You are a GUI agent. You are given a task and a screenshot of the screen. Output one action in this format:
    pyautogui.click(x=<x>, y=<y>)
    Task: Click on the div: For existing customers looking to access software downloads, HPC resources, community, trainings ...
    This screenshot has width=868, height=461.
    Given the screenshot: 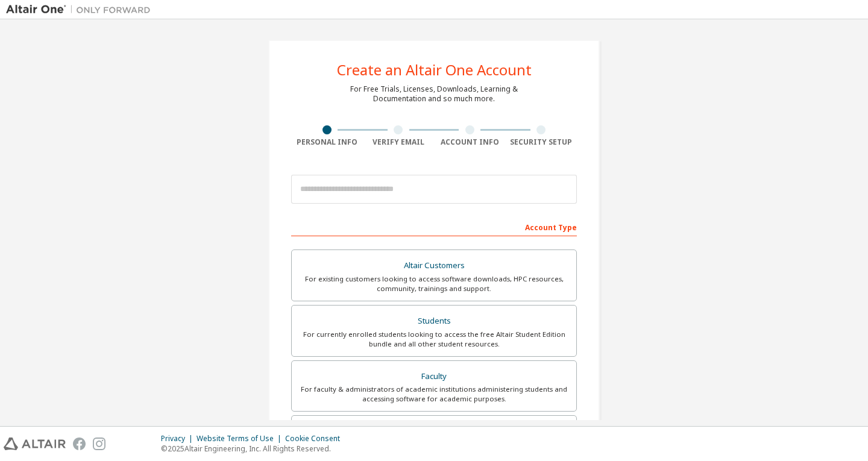 What is the action you would take?
    pyautogui.click(x=434, y=284)
    